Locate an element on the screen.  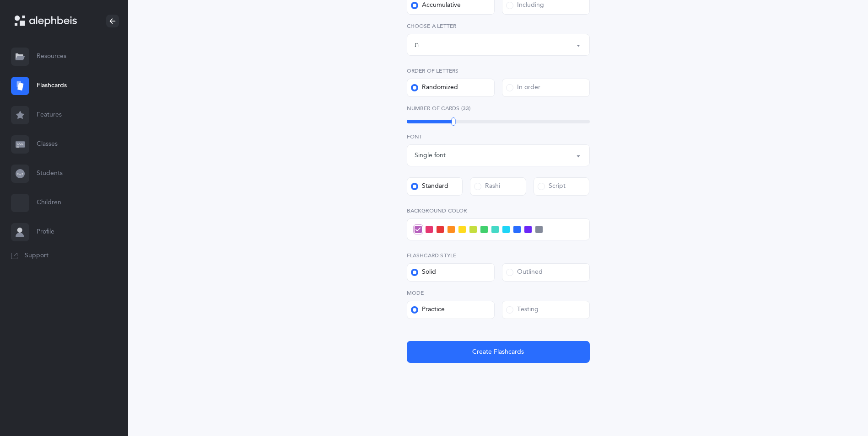
label: Font is located at coordinates (498, 137).